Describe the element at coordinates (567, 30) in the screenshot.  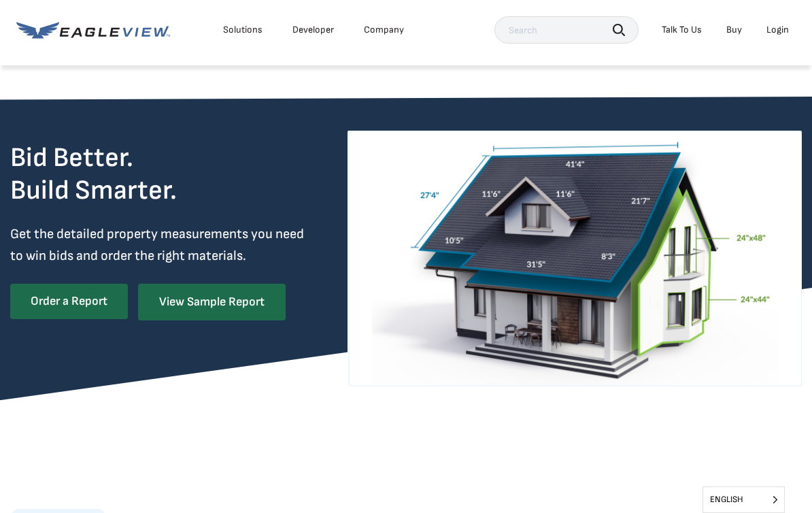
I see `input: Search` at that location.